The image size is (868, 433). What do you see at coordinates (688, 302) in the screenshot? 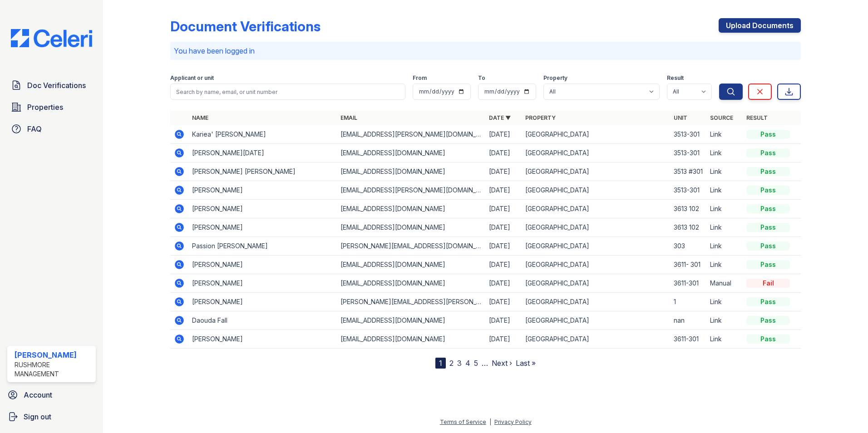
I see `td: 1` at bounding box center [688, 302].